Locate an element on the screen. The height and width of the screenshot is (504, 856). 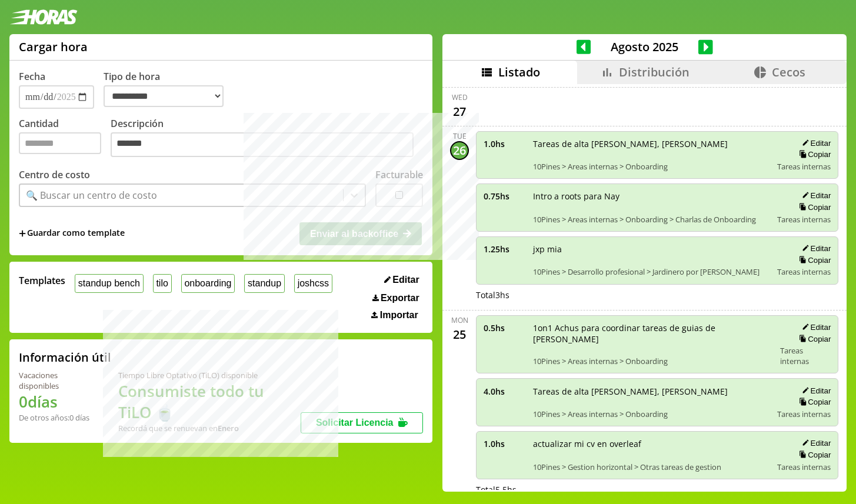
label: Fecha is located at coordinates (32, 77).